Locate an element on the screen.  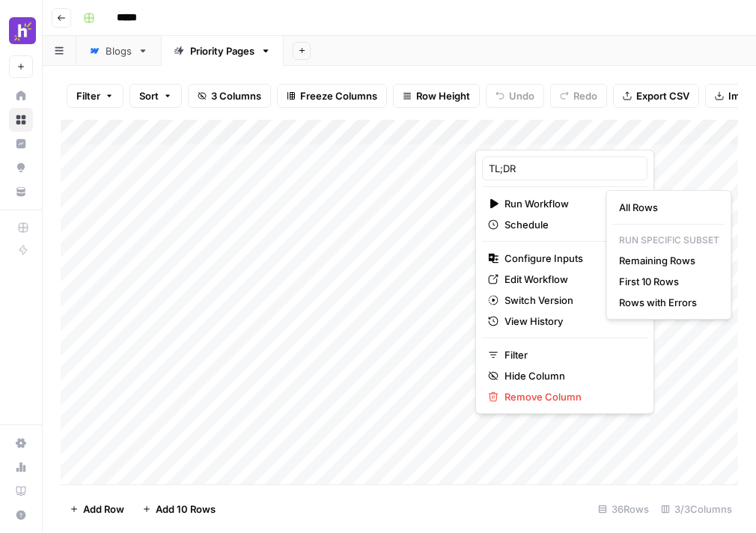
span: Remaining Rows is located at coordinates (666, 261).